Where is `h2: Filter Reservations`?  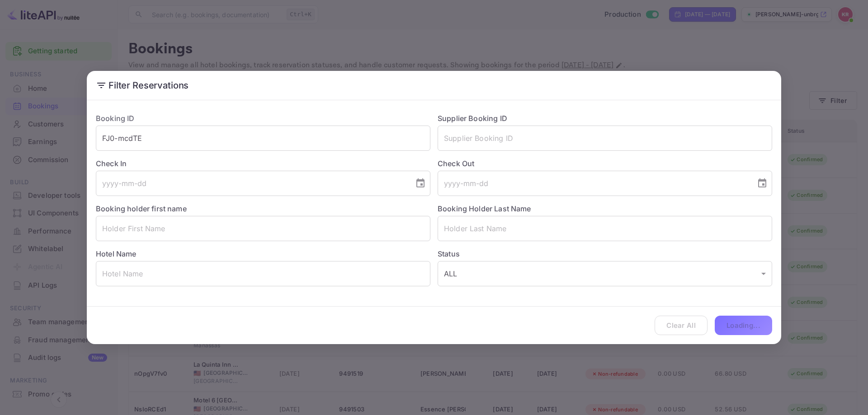 h2: Filter Reservations is located at coordinates (434, 85).